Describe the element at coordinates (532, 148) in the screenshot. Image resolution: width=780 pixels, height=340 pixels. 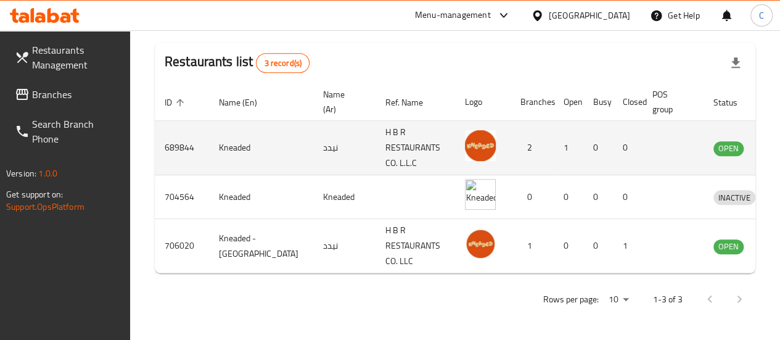
I see `td: 2` at that location.